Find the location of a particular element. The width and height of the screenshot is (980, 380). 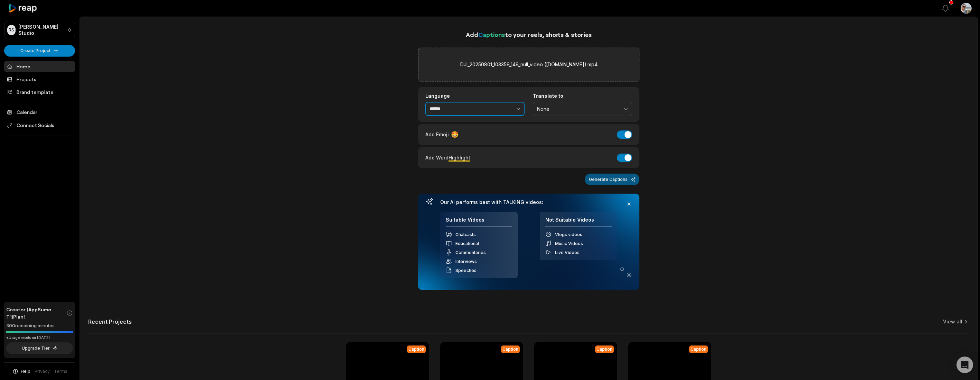

h4: Not Suitable Videos is located at coordinates (579, 221).